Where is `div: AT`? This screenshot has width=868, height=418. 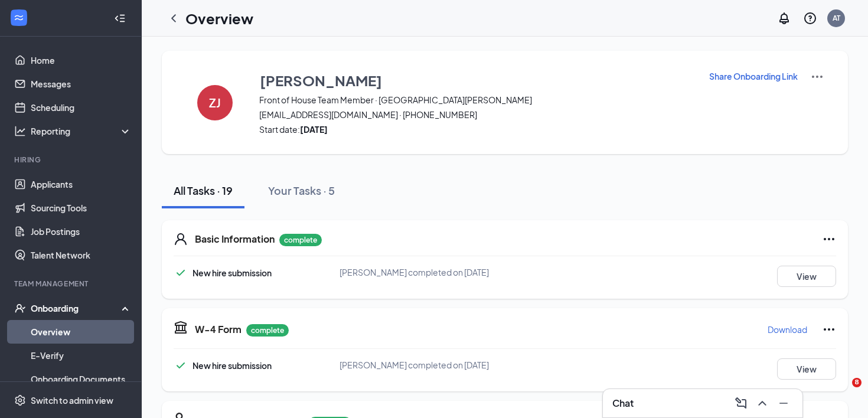
div: AT is located at coordinates (836, 18).